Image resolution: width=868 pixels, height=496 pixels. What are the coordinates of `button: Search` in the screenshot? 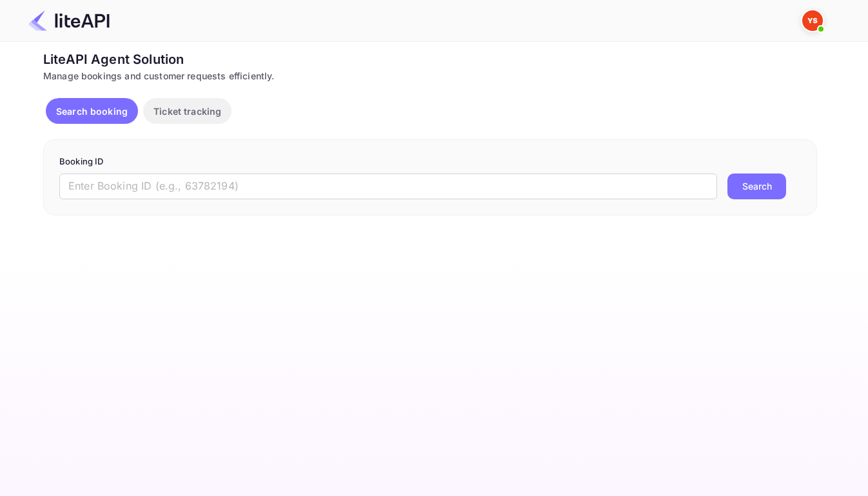 It's located at (756, 186).